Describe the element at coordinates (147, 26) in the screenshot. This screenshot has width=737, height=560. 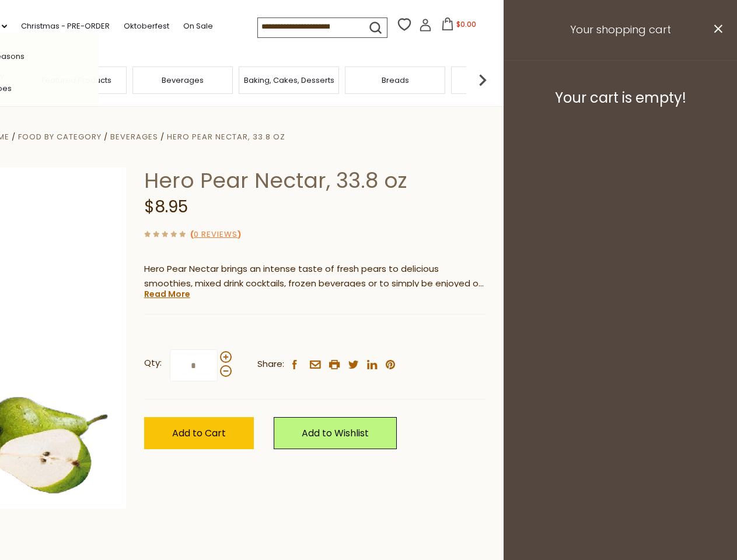
I see `a: Oktoberfest` at that location.